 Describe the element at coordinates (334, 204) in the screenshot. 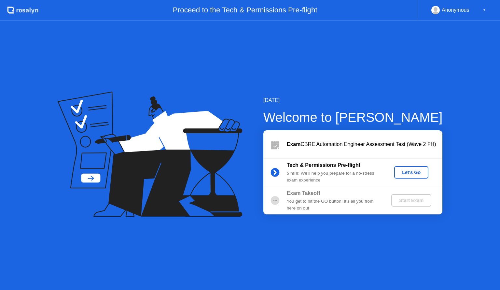

I see `div: You get to hit the GO button! It’s all you from here on out` at that location.